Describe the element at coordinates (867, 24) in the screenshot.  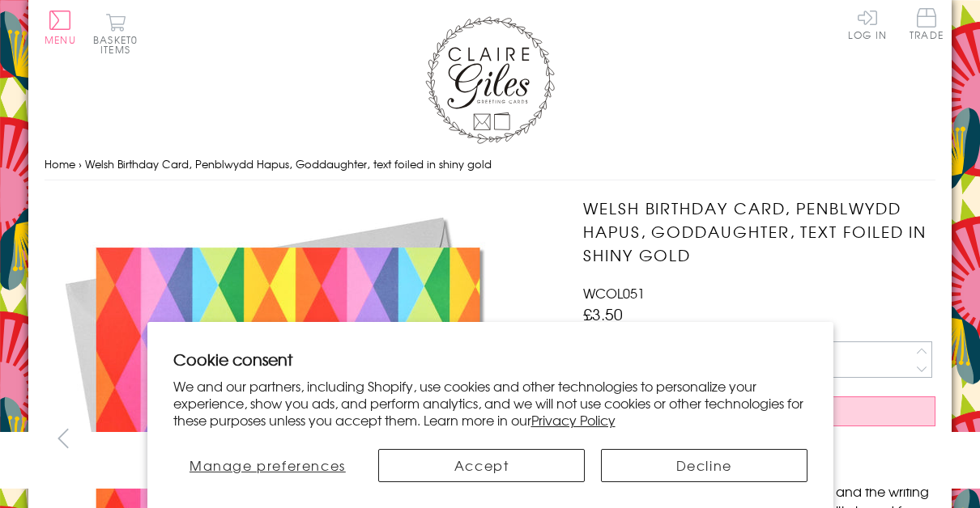
I see `a: Log In` at that location.